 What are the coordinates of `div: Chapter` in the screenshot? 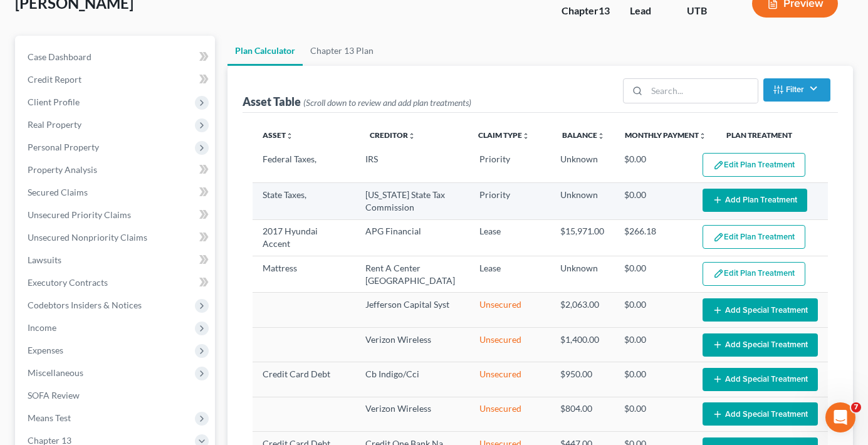 It's located at (585, 10).